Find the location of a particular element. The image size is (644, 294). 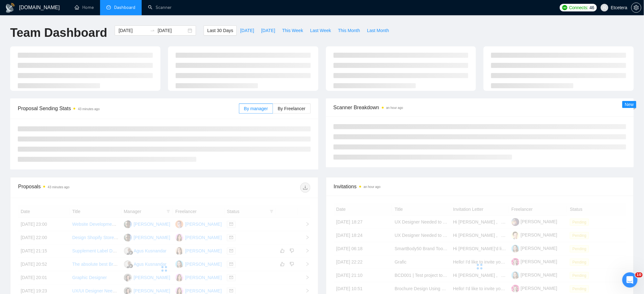

button: Last 30 Days is located at coordinates (220, 31).